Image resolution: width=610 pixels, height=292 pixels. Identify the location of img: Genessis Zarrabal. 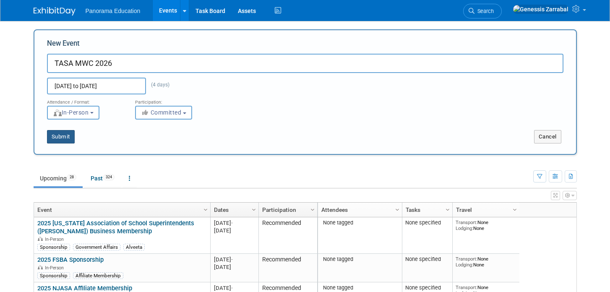
(541, 9).